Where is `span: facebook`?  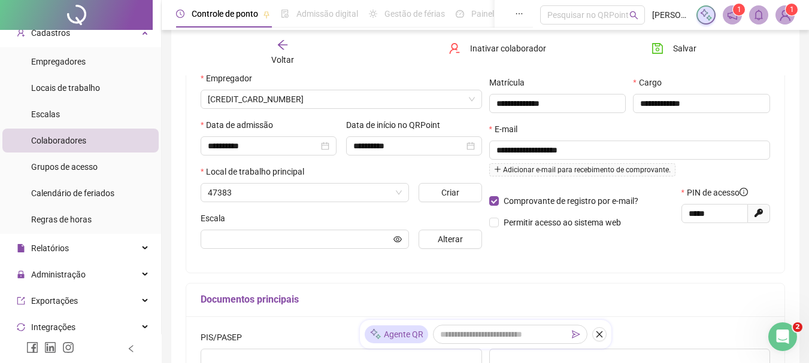
span: facebook is located at coordinates (32, 348).